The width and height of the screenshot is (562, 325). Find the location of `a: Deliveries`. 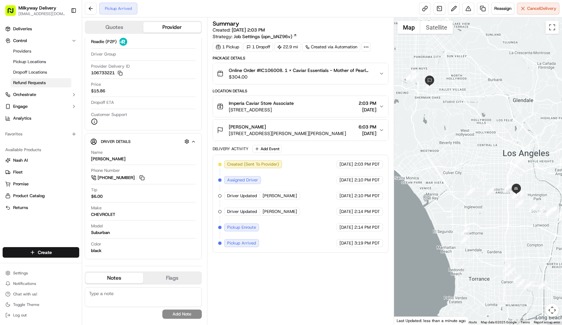

a: Deliveries is located at coordinates (41, 29).